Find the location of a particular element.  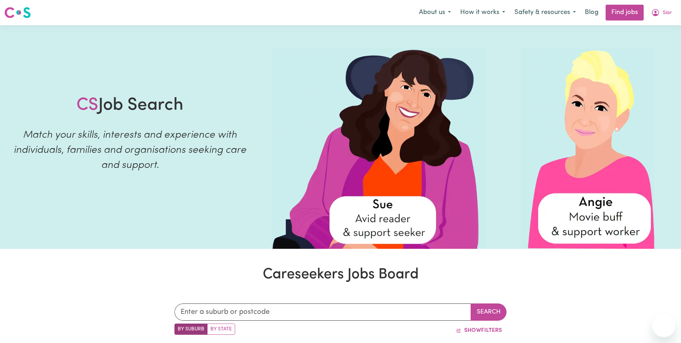

button: How it works is located at coordinates (483, 13).